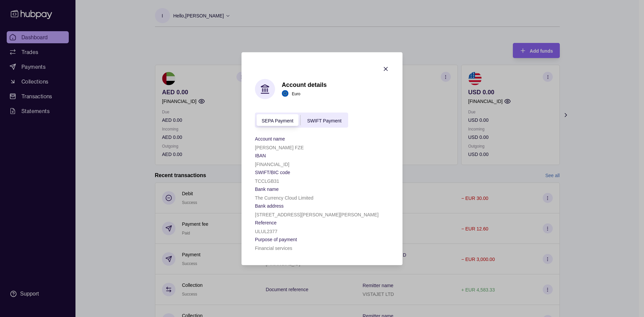  I want to click on p: Bank address, so click(270, 205).